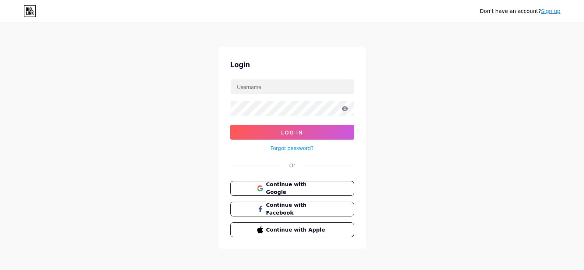  I want to click on div: Login, so click(292, 65).